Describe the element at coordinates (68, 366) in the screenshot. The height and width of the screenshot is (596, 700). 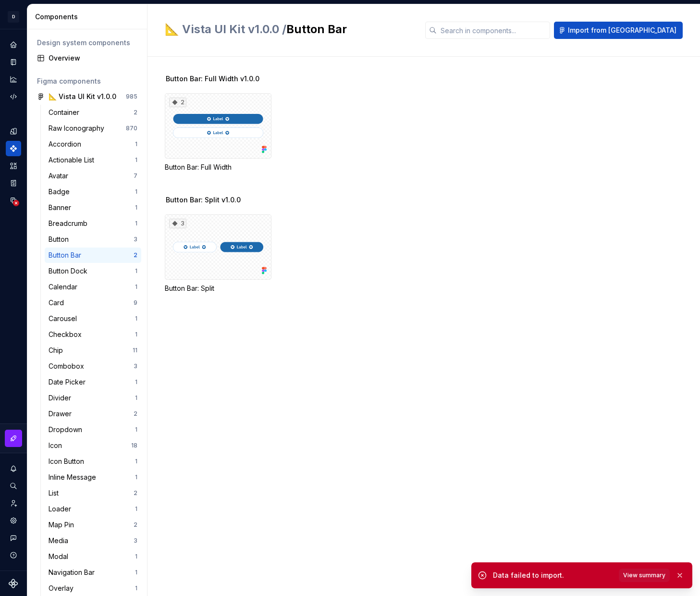
I see `div: Combobox` at that location.